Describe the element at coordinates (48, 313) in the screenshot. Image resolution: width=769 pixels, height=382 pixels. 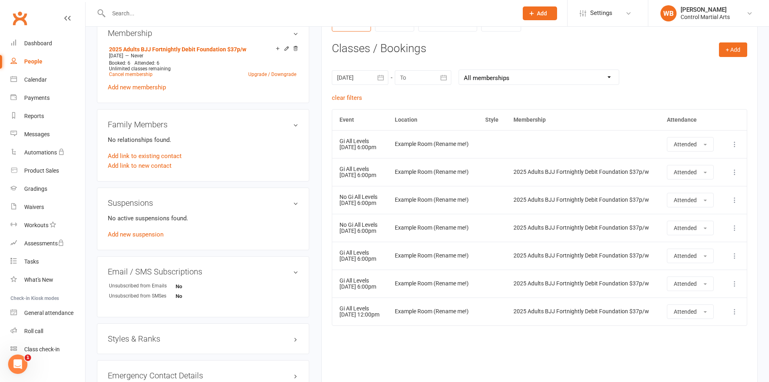
I see `a: General attendance kiosk mode` at that location.